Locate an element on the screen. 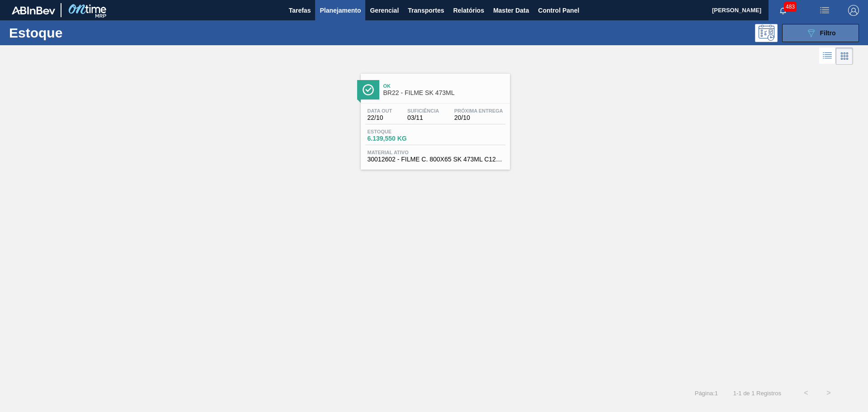 The image size is (868, 412). div: Visão em Cards is located at coordinates (844, 56).